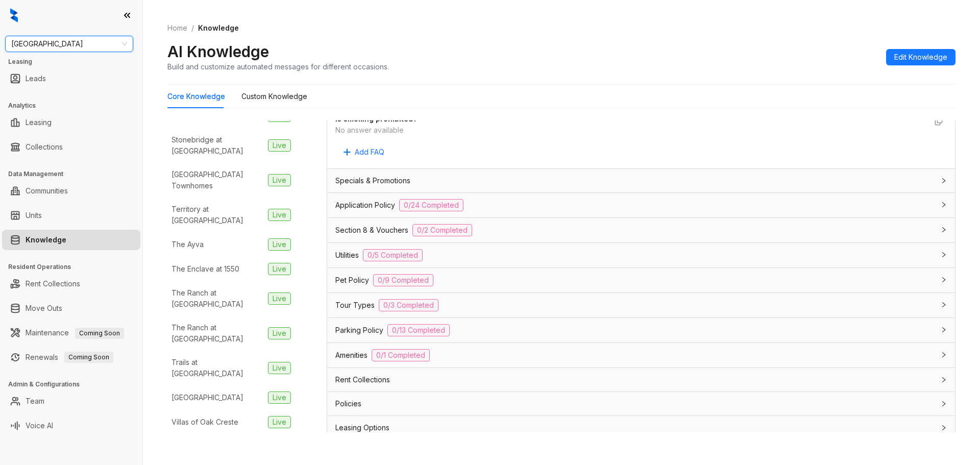 The width and height of the screenshot is (980, 465). What do you see at coordinates (205, 422) in the screenshot?
I see `div: Villas of Oak Creste` at bounding box center [205, 422].